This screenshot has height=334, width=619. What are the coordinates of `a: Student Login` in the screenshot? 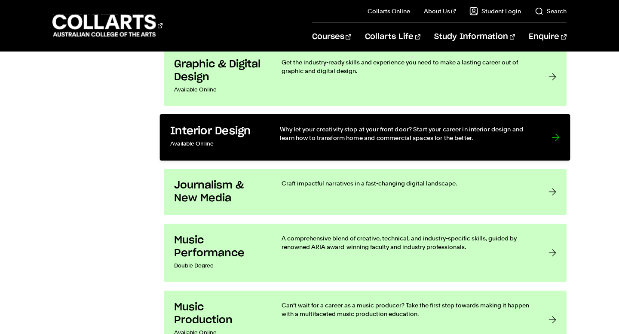 It's located at (495, 11).